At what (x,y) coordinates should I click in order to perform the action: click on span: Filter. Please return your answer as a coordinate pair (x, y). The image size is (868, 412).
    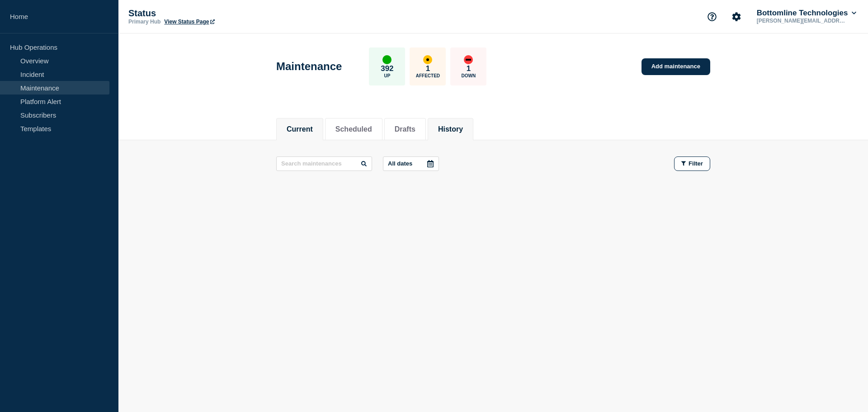
    Looking at the image, I should click on (696, 163).